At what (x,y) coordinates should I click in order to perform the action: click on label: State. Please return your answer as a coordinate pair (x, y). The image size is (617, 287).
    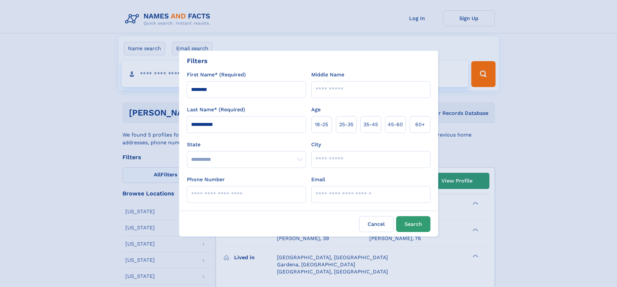
    Looking at the image, I should click on (246, 145).